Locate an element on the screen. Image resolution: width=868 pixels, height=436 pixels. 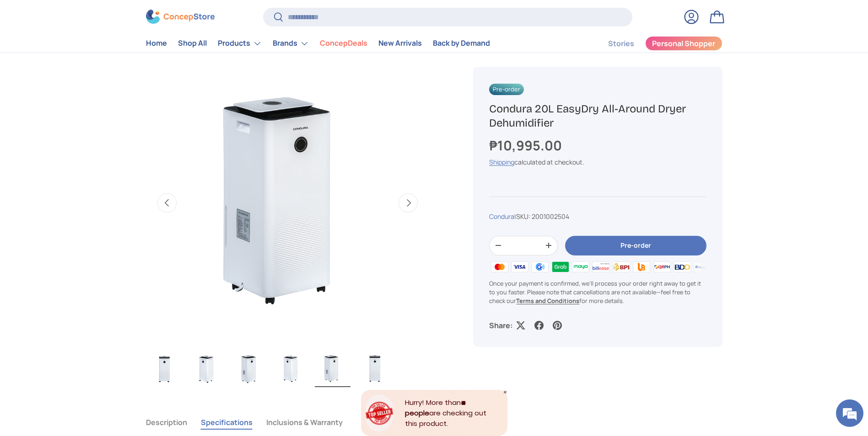
strong: ₱10,995.00 is located at coordinates (526, 145).